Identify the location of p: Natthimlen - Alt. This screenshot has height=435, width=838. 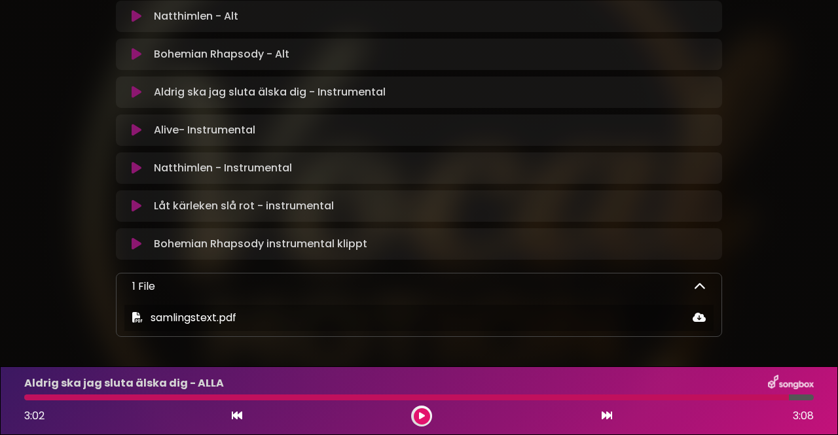
(196, 16).